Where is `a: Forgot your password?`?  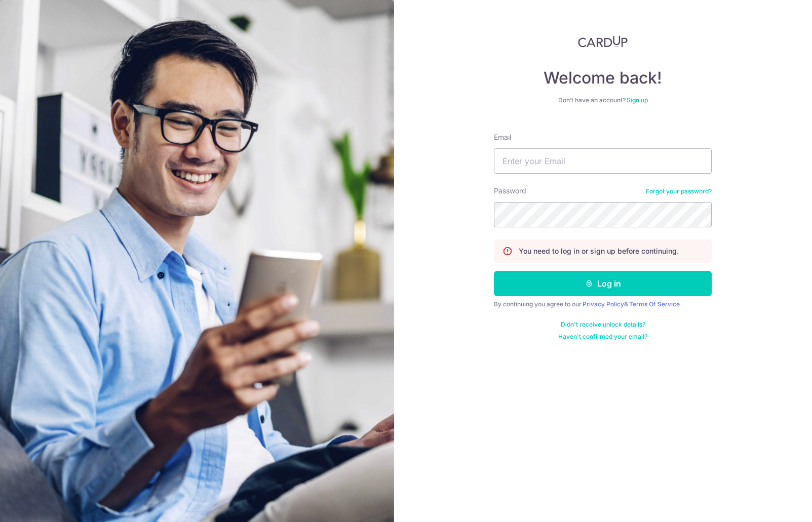 a: Forgot your password? is located at coordinates (679, 191).